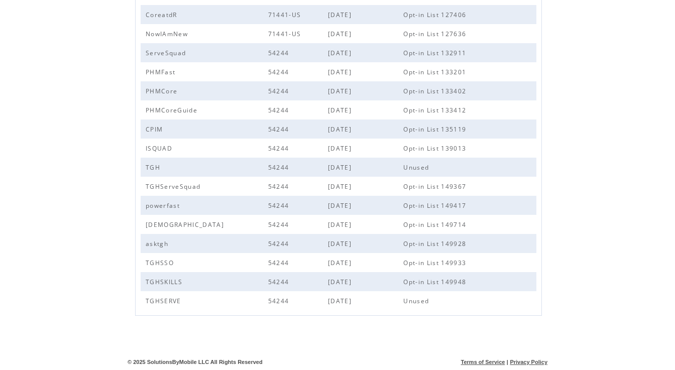 Image resolution: width=675 pixels, height=370 pixels. Describe the element at coordinates (160, 148) in the screenshot. I see `span: ISQUAD` at that location.